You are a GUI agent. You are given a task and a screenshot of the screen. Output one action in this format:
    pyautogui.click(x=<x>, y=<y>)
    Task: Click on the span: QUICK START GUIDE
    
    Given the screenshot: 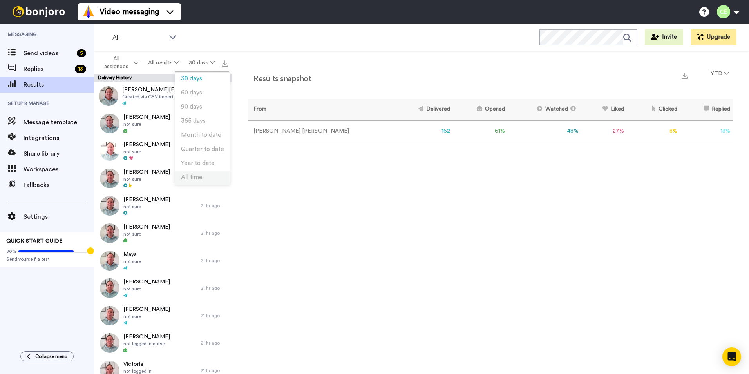 What is the action you would take?
    pyautogui.click(x=34, y=241)
    